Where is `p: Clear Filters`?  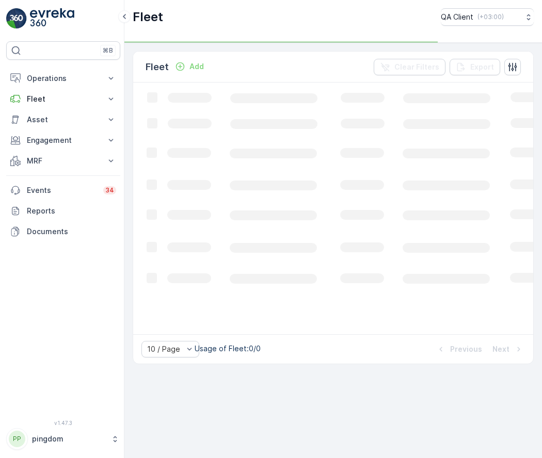 p: Clear Filters is located at coordinates (416, 67).